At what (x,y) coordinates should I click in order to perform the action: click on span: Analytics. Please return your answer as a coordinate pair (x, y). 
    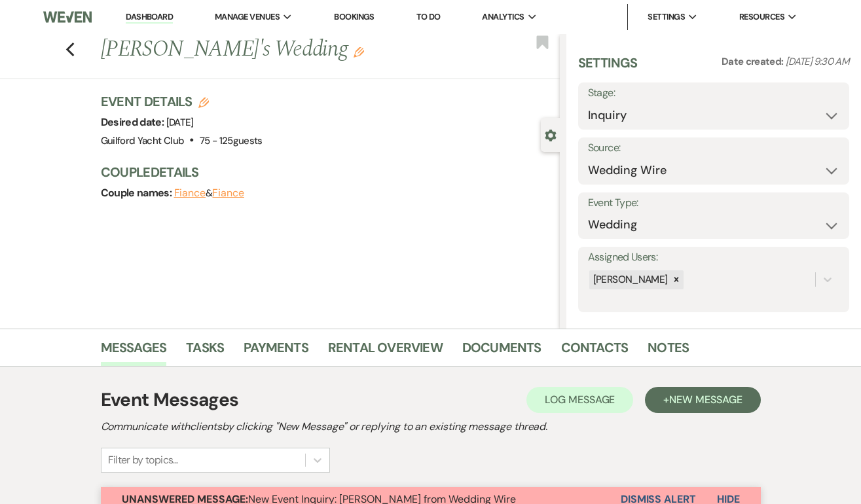
    Looking at the image, I should click on (503, 17).